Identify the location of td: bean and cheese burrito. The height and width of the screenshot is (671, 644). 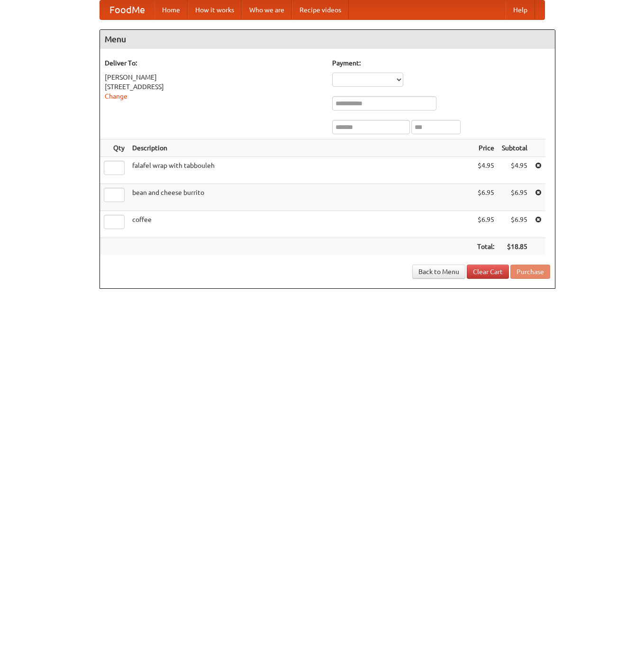
(301, 197).